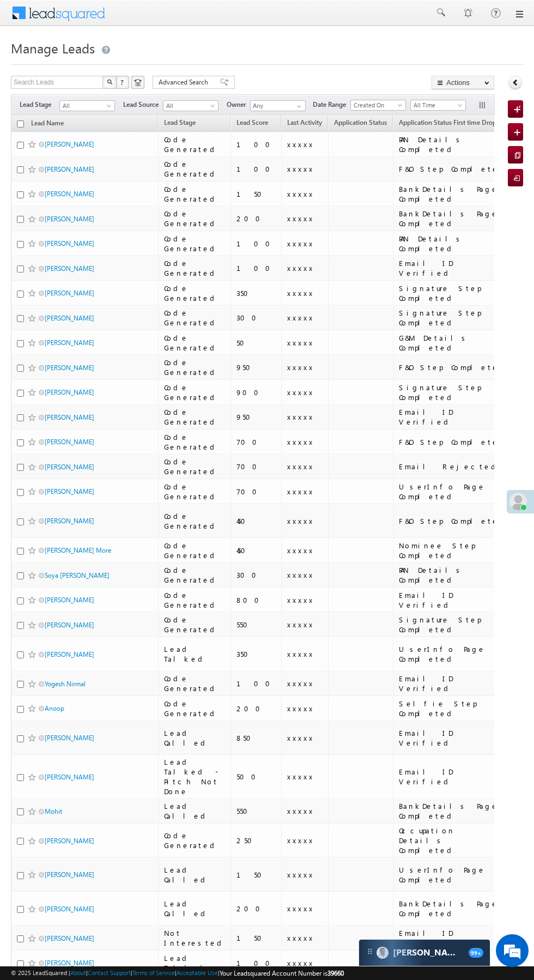  What do you see at coordinates (252, 122) in the screenshot?
I see `span: Lead Score` at bounding box center [252, 122].